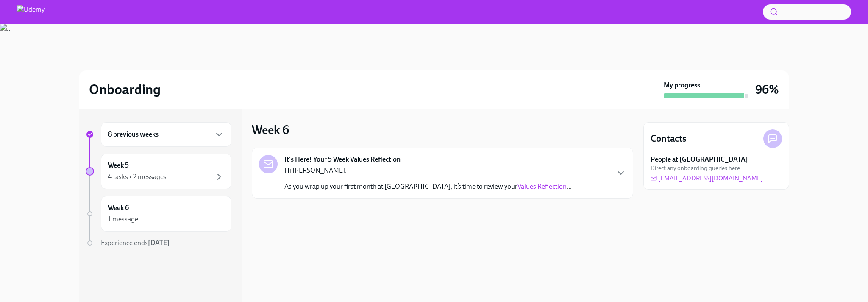 The width and height of the screenshot is (868, 302). I want to click on div: 1 message, so click(123, 219).